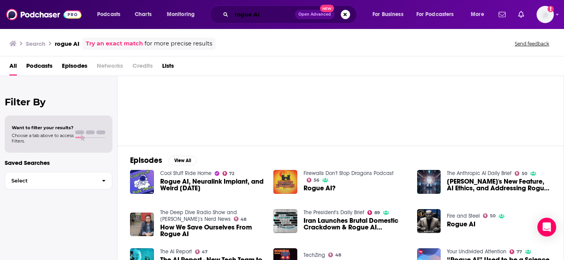 This screenshot has width=564, height=260. I want to click on a: All, so click(13, 67).